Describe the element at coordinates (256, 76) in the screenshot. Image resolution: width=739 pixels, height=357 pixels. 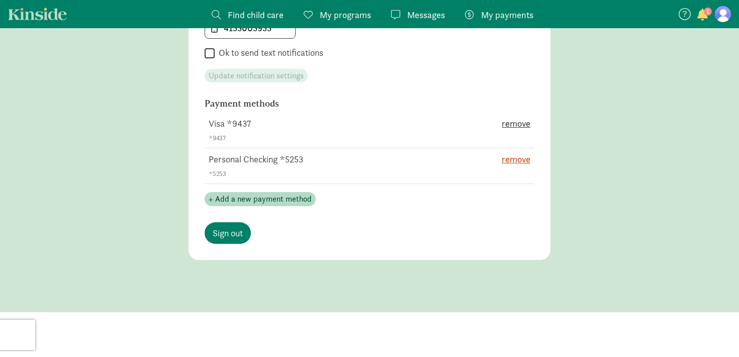
I see `button: Update notification settings` at that location.